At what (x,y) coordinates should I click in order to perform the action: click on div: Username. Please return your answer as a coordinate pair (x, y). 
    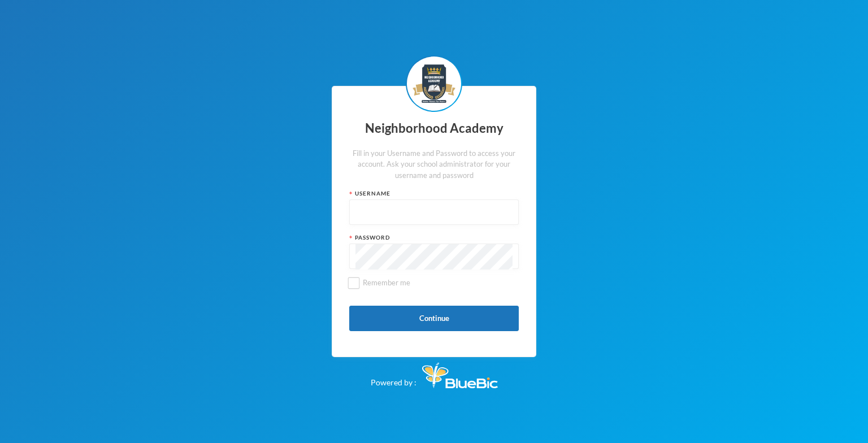
    Looking at the image, I should click on (434, 193).